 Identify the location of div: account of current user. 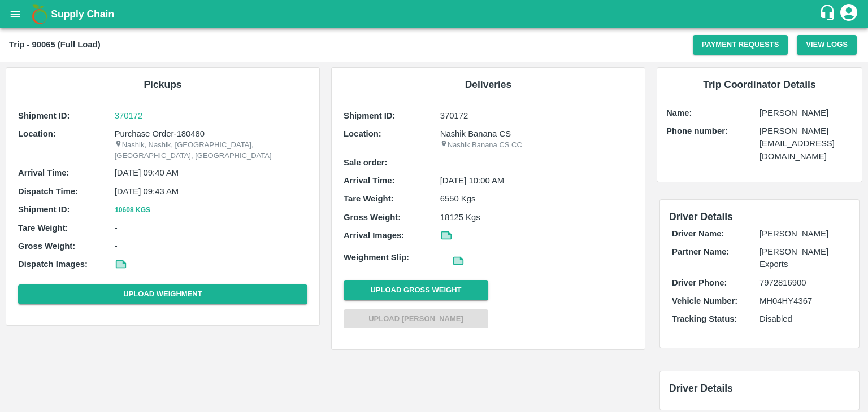
(849, 14).